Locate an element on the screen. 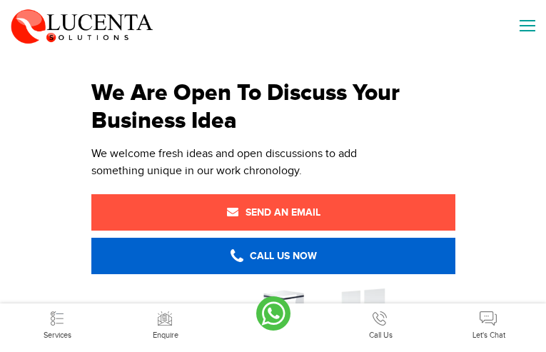 The image size is (546, 352). a: Services is located at coordinates (57, 330).